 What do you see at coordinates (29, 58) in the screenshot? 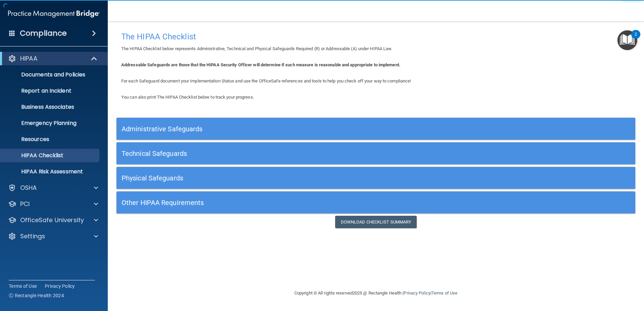
I see `p: HIPAA` at bounding box center [29, 58].